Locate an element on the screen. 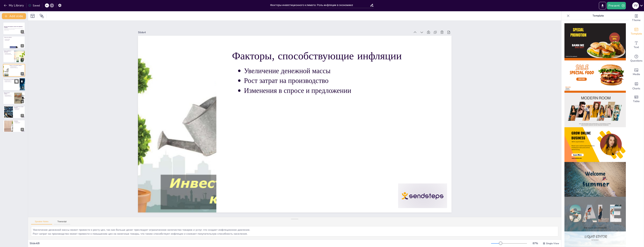 This screenshot has height=247, width=644. span: Template is located at coordinates (637, 34).